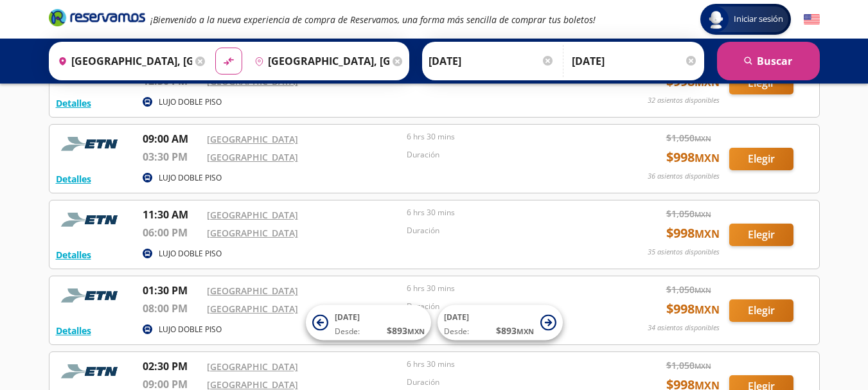 This screenshot has width=868, height=390. Describe the element at coordinates (172, 291) in the screenshot. I see `p: 01:30 PM` at that location.